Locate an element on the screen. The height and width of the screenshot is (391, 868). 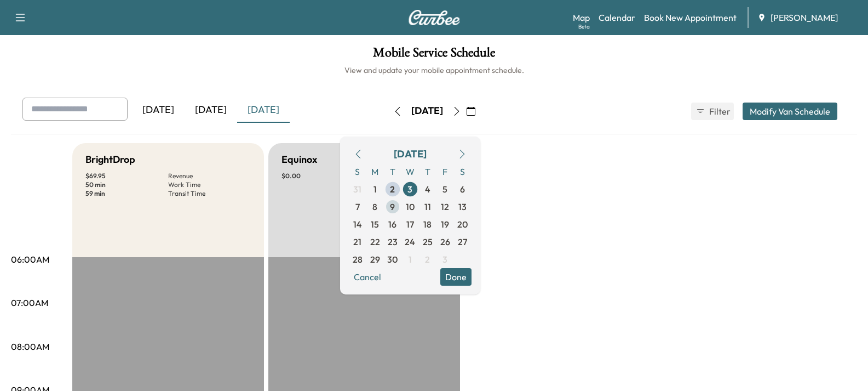
span: 31 is located at coordinates (357, 189).